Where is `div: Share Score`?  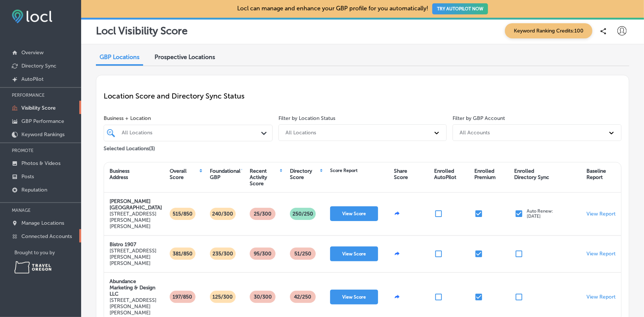
div: Share Score is located at coordinates (401, 174).